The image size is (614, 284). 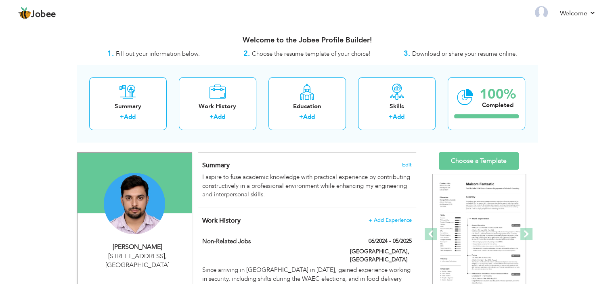 I want to click on span: Choose the resume template of your choice!, so click(x=311, y=54).